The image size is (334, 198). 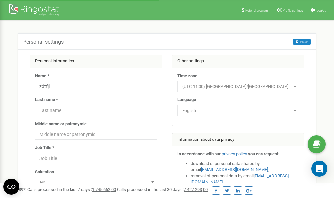 I want to click on strong: In accordance with our, so click(x=199, y=154).